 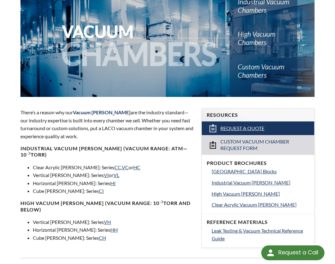 What do you see at coordinates (258, 234) in the screenshot?
I see `span: Leak Testing & Vacuum Technical Reference Guide` at bounding box center [258, 234].